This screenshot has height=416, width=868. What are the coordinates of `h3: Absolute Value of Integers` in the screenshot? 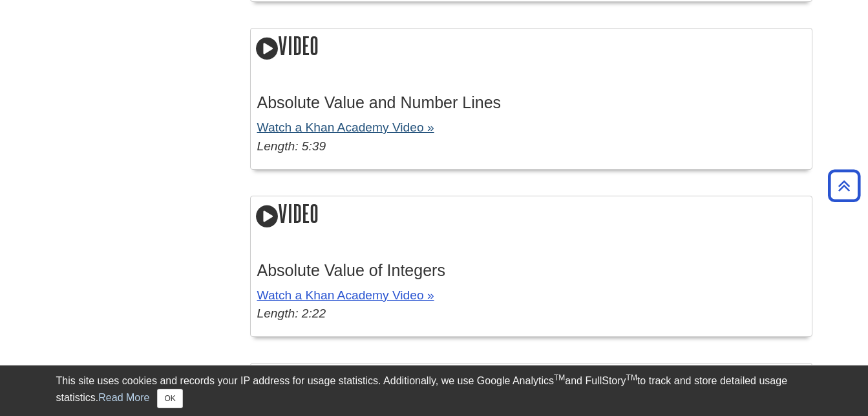 It's located at (532, 270).